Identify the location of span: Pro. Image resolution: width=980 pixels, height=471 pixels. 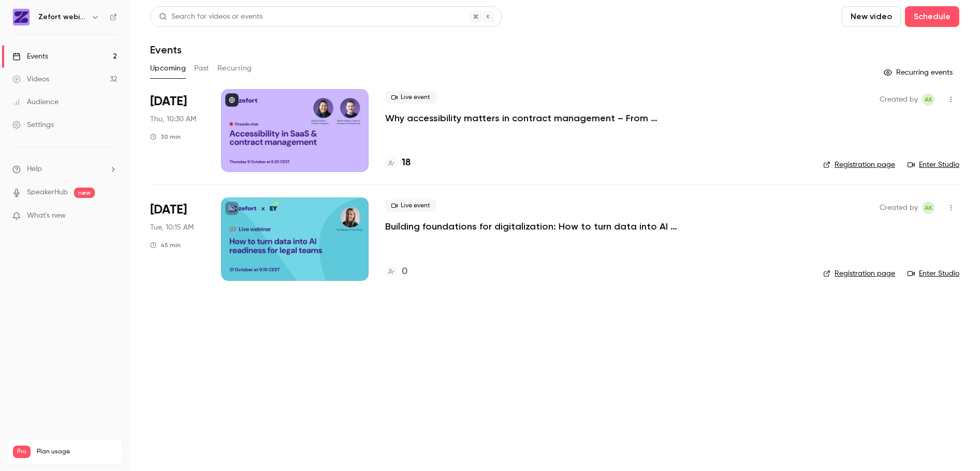
(22, 452).